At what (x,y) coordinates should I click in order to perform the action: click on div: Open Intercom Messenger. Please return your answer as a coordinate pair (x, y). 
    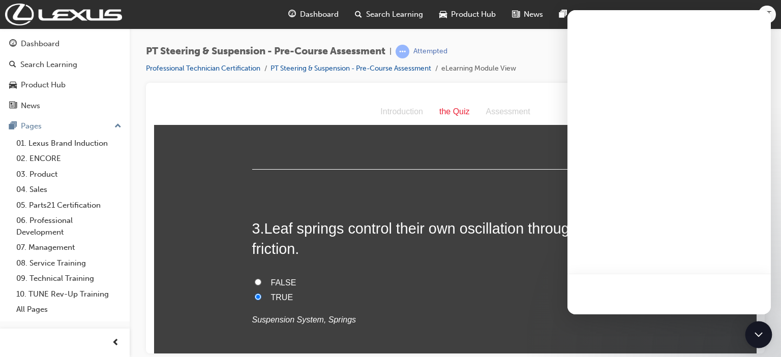
    Looking at the image, I should click on (759, 335).